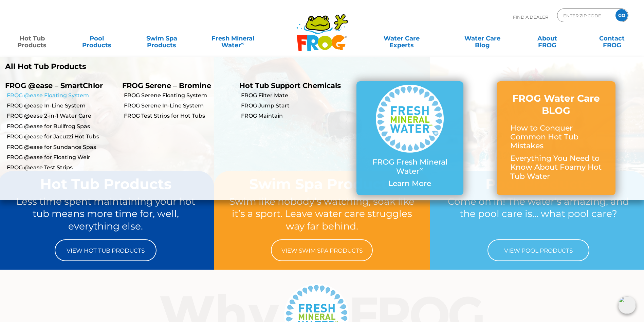 Image resolution: width=644 pixels, height=322 pixels. What do you see at coordinates (556, 138) in the screenshot?
I see `a: FROG Water Care BLOG How to Conquer Common Hot Tub Mistakes Everything You Need to Know About Foa...` at bounding box center [556, 138].